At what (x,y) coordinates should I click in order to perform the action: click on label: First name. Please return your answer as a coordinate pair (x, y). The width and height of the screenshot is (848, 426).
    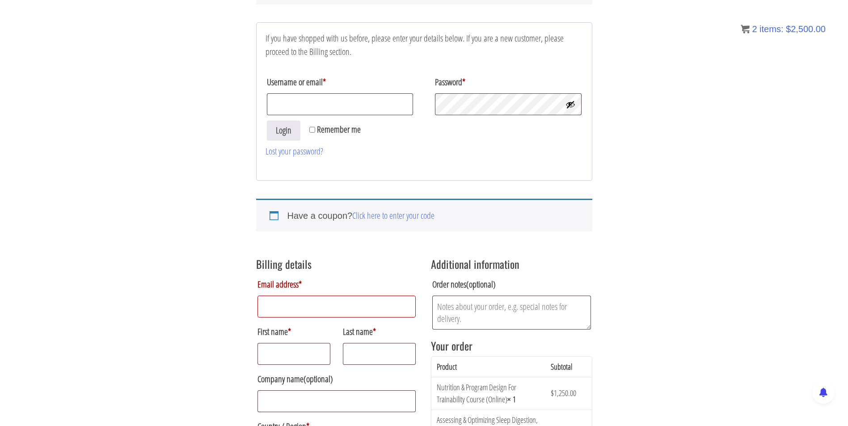
    Looking at the image, I should click on (294, 332).